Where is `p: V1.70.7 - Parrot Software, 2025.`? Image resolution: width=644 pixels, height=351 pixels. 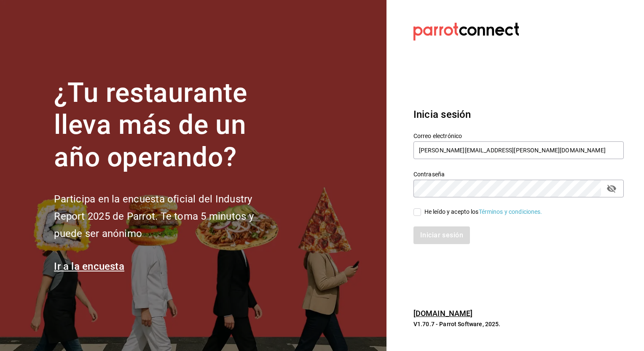 p: V1.70.7 - Parrot Software, 2025. is located at coordinates (518, 324).